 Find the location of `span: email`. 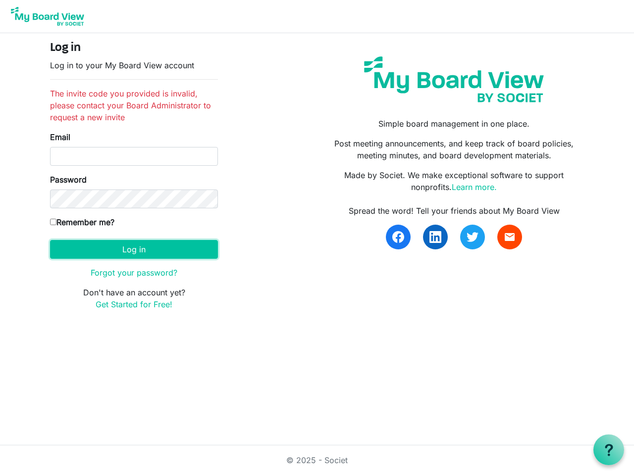

span: email is located at coordinates (510, 237).